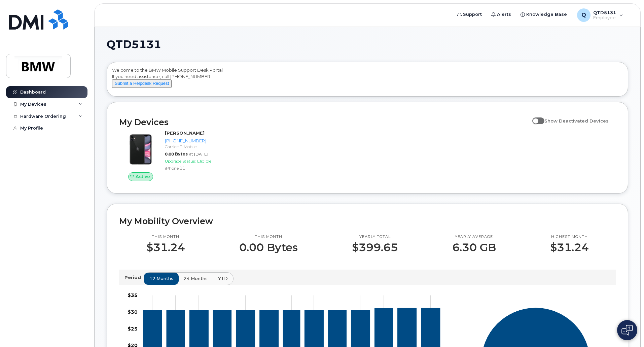 Image resolution: width=644 pixels, height=347 pixels. I want to click on span: 0.00 Bytes, so click(176, 154).